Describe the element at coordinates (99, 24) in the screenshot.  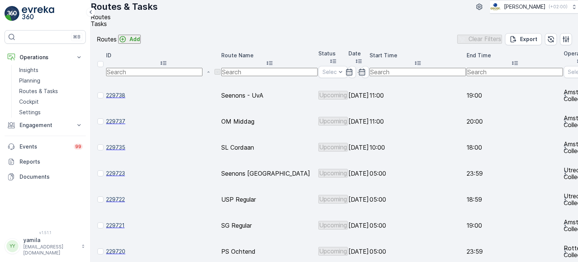
I see `span: Tasks` at that location.